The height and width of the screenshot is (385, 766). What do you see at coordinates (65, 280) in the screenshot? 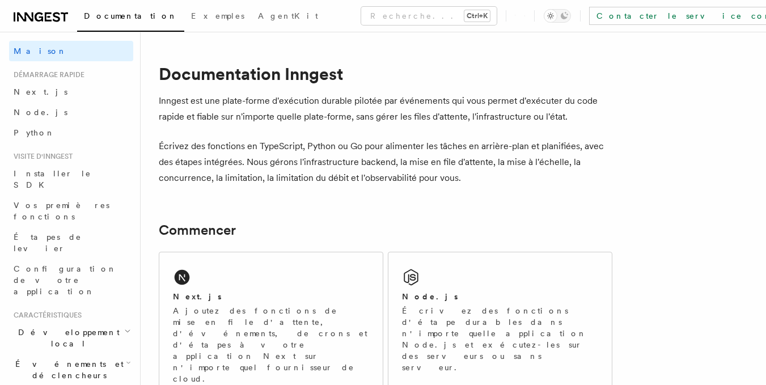
I see `font: Configuration de votre application` at bounding box center [65, 280].